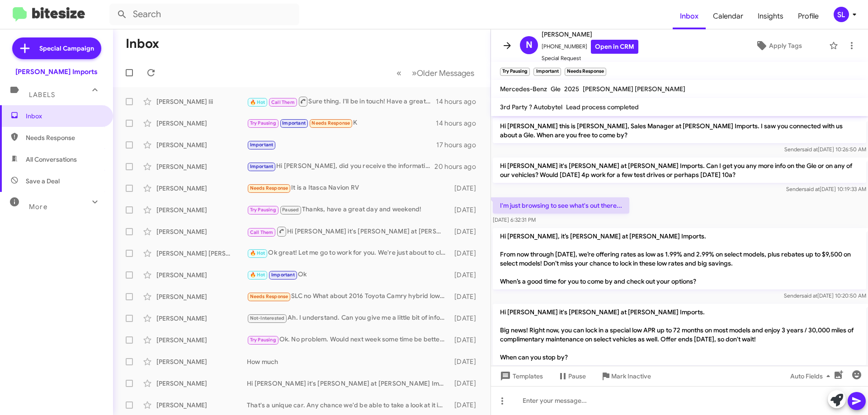 Image resolution: width=868 pixels, height=415 pixels. Describe the element at coordinates (56, 48) in the screenshot. I see `a: Special Campaign` at that location.